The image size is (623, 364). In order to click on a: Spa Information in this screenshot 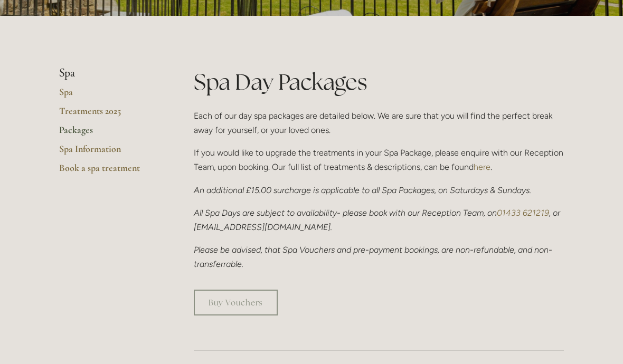, I will do `click(109, 152)`.